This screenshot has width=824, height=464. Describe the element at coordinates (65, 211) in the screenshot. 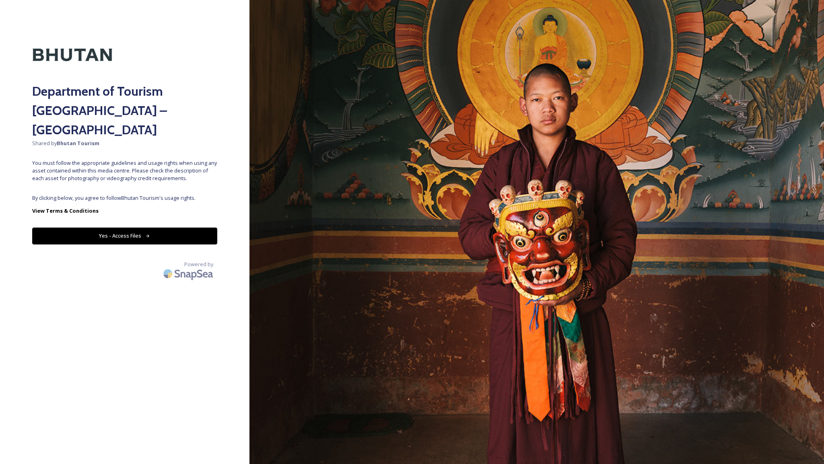

I see `strong: View Terms & Conditions` at that location.